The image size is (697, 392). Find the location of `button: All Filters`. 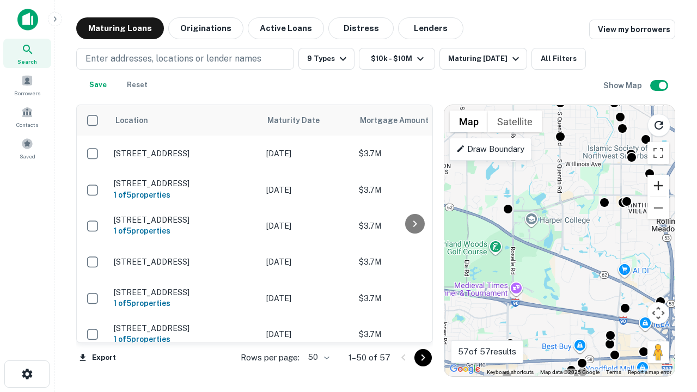

button: All Filters is located at coordinates (559, 59).